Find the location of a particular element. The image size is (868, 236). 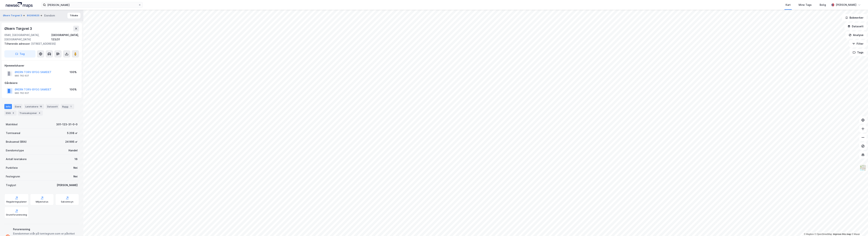

div: Grunnforurensning is located at coordinates (17, 215).